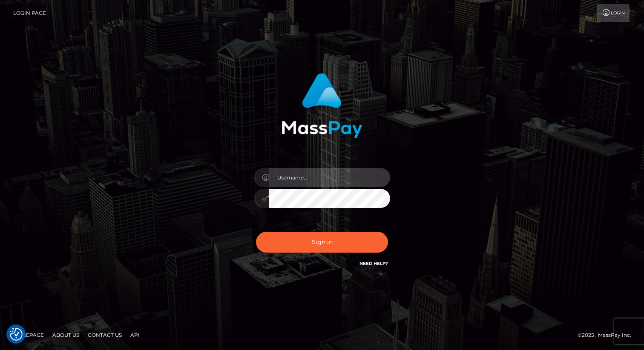  Describe the element at coordinates (135, 335) in the screenshot. I see `a: API` at that location.